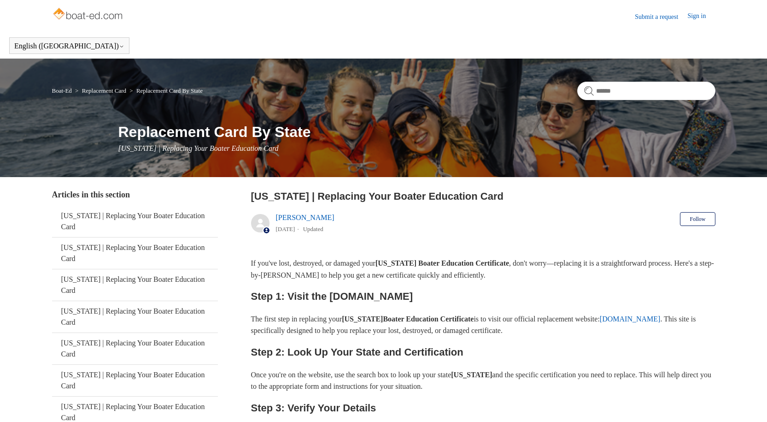 The width and height of the screenshot is (767, 422). What do you see at coordinates (483, 380) in the screenshot?
I see `p: Once you're on the website, use the search box to look up your state and the specific certificati...` at bounding box center [483, 380].